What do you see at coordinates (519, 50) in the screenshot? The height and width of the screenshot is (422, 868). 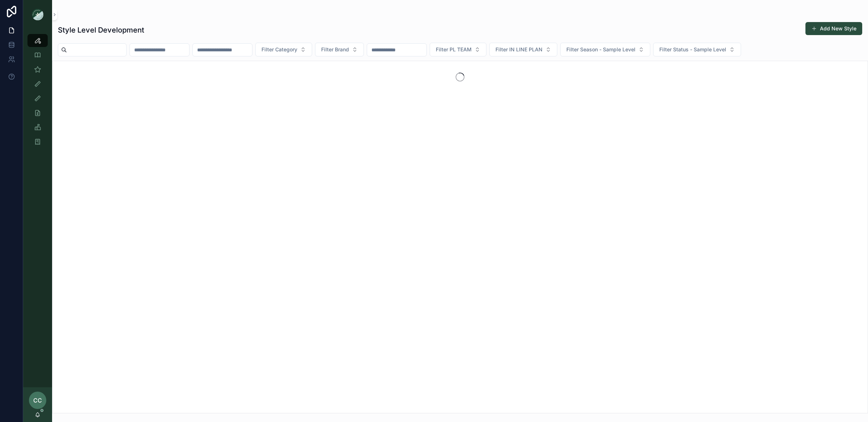 I see `span: Filter IN LINE PLAN` at bounding box center [519, 50].